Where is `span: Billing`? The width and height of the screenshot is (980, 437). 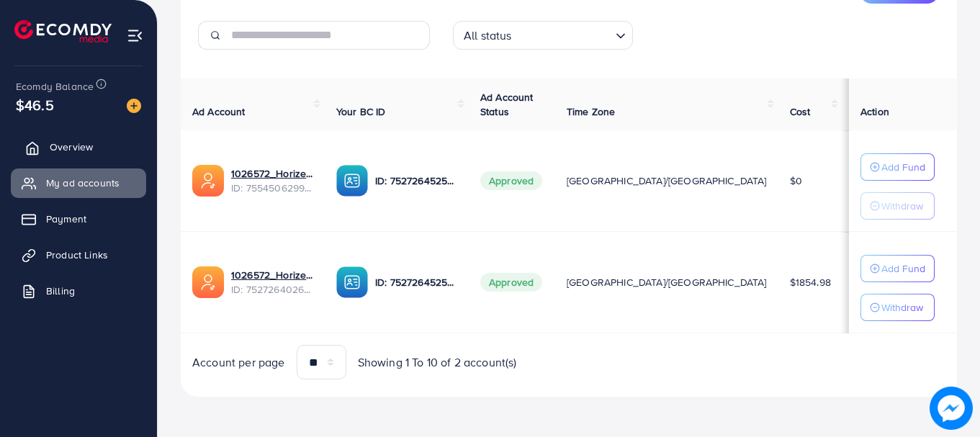
span: Billing is located at coordinates (61, 291).